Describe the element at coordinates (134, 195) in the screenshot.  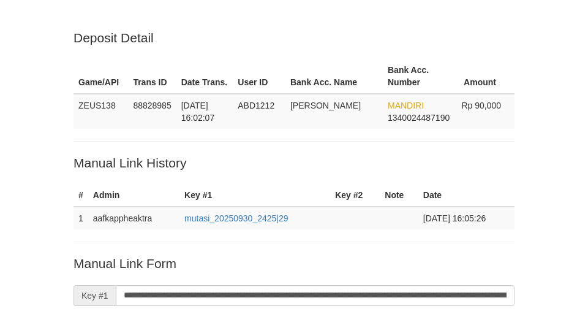
I see `th: Admin` at that location.